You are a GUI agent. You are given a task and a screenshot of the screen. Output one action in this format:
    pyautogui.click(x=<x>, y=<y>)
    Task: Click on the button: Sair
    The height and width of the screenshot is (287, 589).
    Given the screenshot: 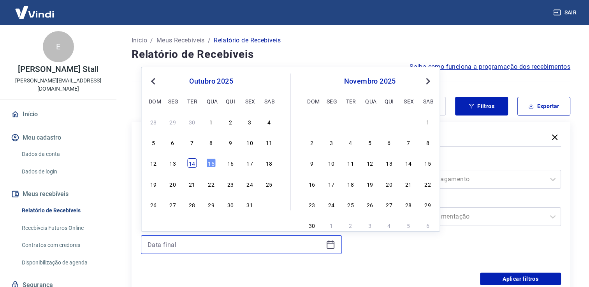 What is the action you would take?
    pyautogui.click(x=566, y=12)
    